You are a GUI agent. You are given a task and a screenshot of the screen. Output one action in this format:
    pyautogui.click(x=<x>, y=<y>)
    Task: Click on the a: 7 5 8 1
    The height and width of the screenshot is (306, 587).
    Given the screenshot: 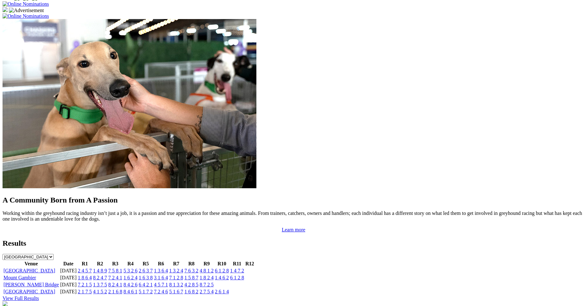 What is the action you would take?
    pyautogui.click(x=115, y=270)
    